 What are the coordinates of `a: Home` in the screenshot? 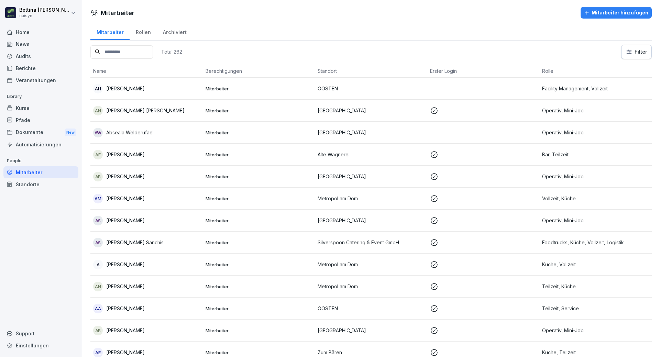 It's located at (41, 32).